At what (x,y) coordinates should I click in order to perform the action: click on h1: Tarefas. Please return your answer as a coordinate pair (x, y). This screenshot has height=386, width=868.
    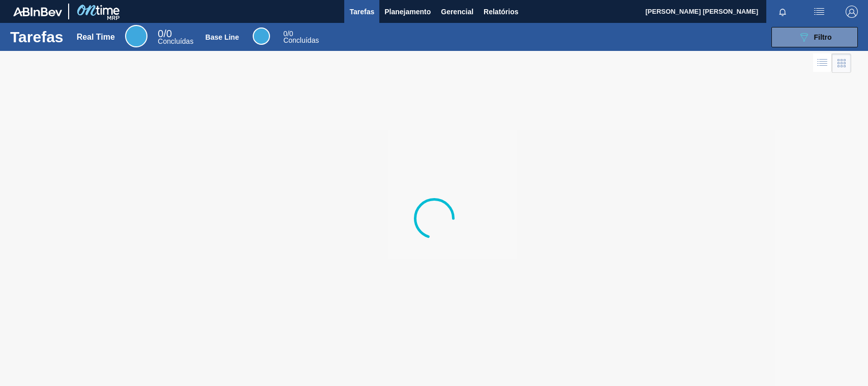
    Looking at the image, I should click on (36, 36).